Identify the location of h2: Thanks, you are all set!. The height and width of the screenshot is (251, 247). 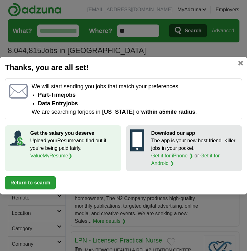
(123, 68).